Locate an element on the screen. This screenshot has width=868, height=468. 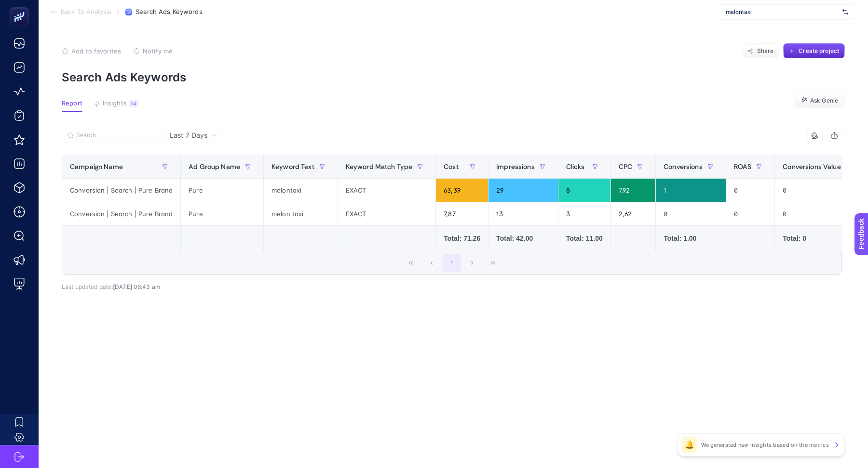
div: Total: 11.00 is located at coordinates (585, 239).